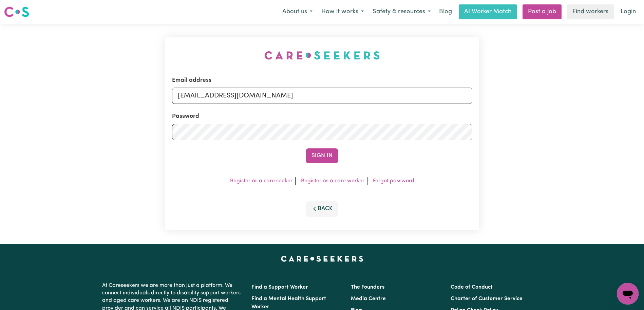  What do you see at coordinates (472, 287) in the screenshot?
I see `a: Code of Conduct` at bounding box center [472, 287].